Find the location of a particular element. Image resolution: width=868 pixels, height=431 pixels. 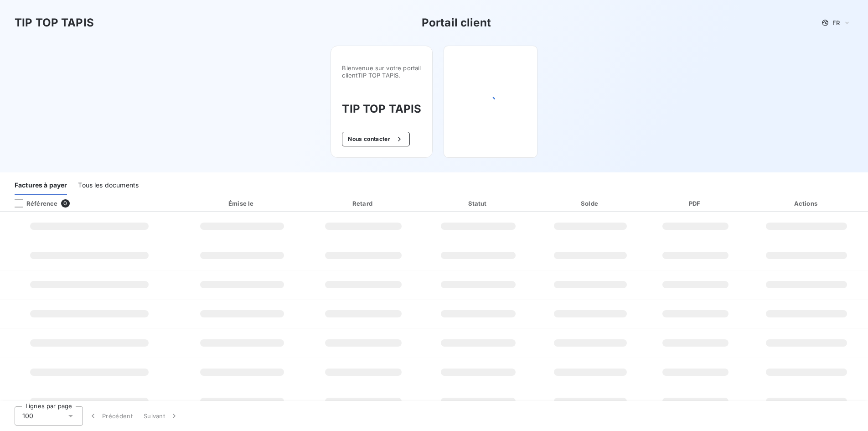

div: Solde is located at coordinates (590, 203).